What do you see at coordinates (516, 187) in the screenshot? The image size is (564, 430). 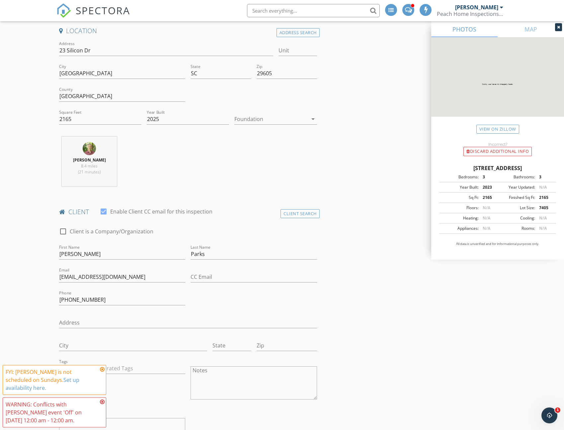 I see `div: Year Updated:` at bounding box center [516, 187].